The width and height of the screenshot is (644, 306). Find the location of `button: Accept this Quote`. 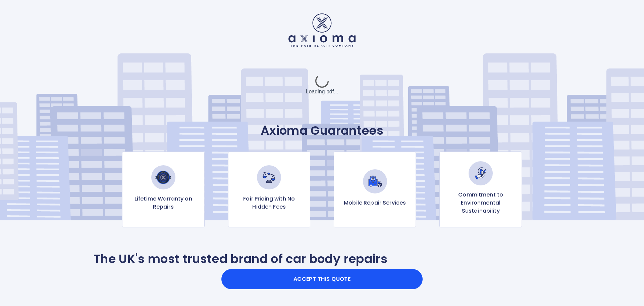

button: Accept this Quote is located at coordinates (322, 279).